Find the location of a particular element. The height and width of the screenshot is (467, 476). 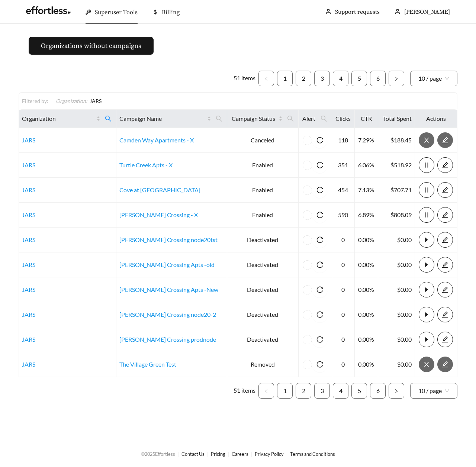

a: Privacy Policy is located at coordinates (269, 454).